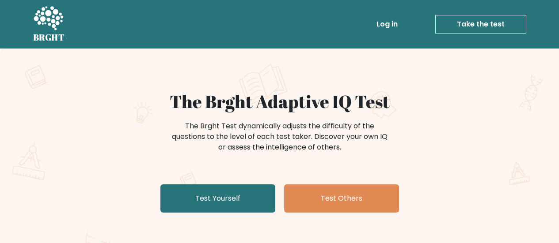  Describe the element at coordinates (49, 38) in the screenshot. I see `h5: BRGHT` at that location.